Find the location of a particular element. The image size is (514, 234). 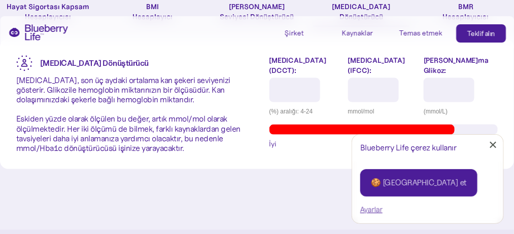

a: Temas etmek is located at coordinates (422, 32).